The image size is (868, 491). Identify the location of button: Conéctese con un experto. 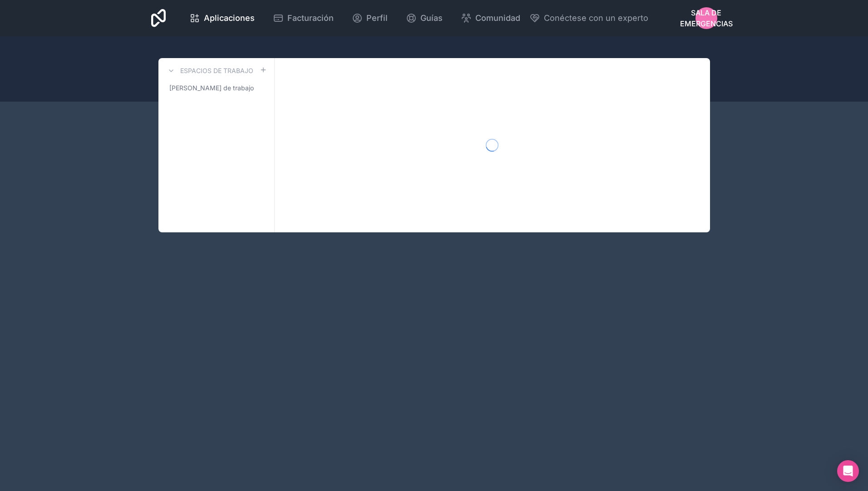
(588, 18).